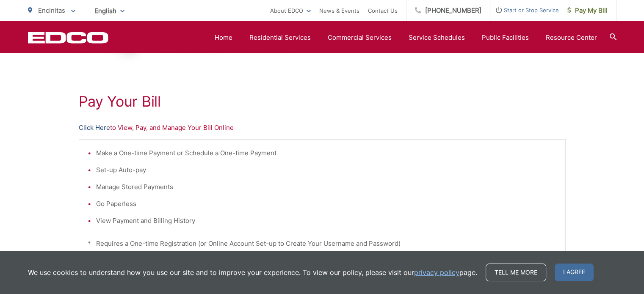  I want to click on a: Service Schedules, so click(436, 37).